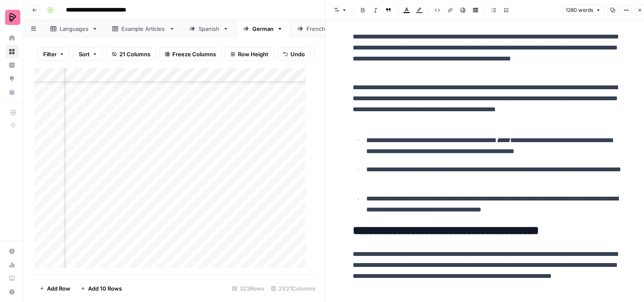 Image resolution: width=644 pixels, height=302 pixels. I want to click on a: Settings, so click(12, 251).